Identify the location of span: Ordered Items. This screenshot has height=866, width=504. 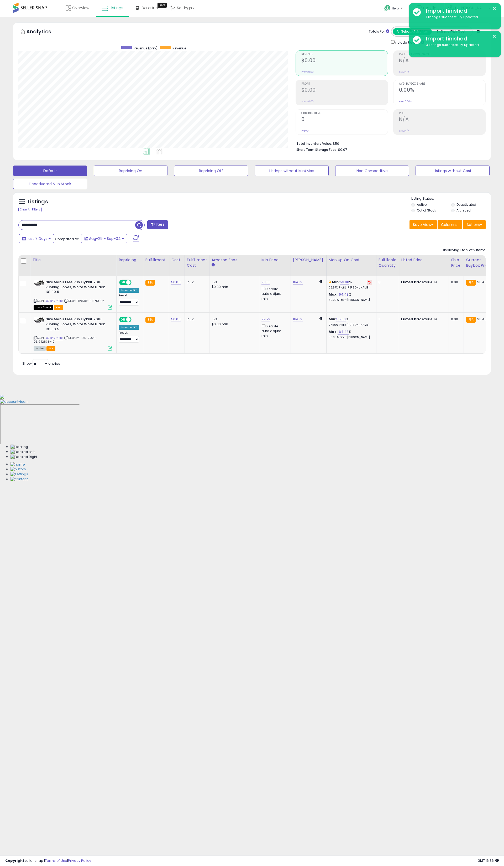
(344, 114).